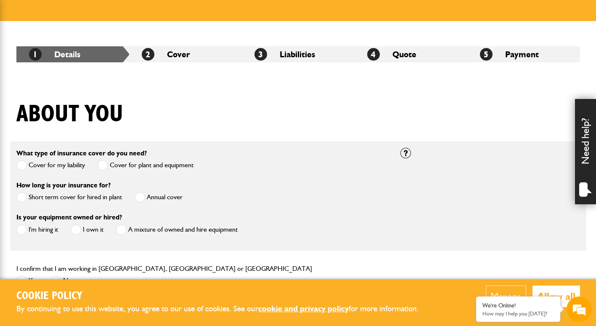  Describe the element at coordinates (148, 54) in the screenshot. I see `span: 2` at that location.